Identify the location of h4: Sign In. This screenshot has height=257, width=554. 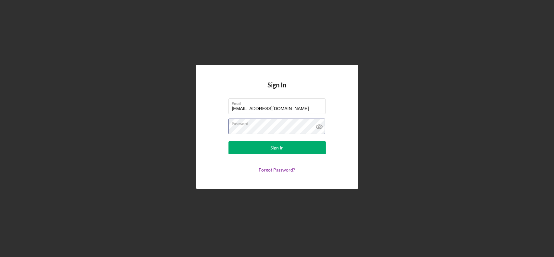
(277, 90).